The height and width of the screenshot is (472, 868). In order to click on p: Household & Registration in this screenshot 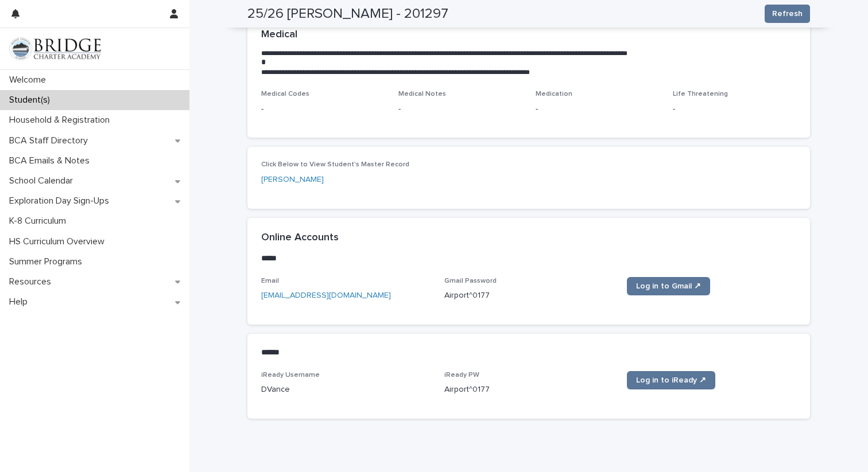, I will do `click(61, 120)`.